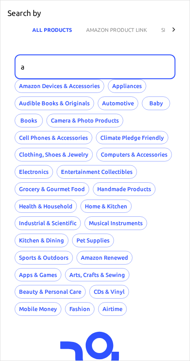  What do you see at coordinates (104, 258) in the screenshot?
I see `button: Amazon Renewed` at bounding box center [104, 258].